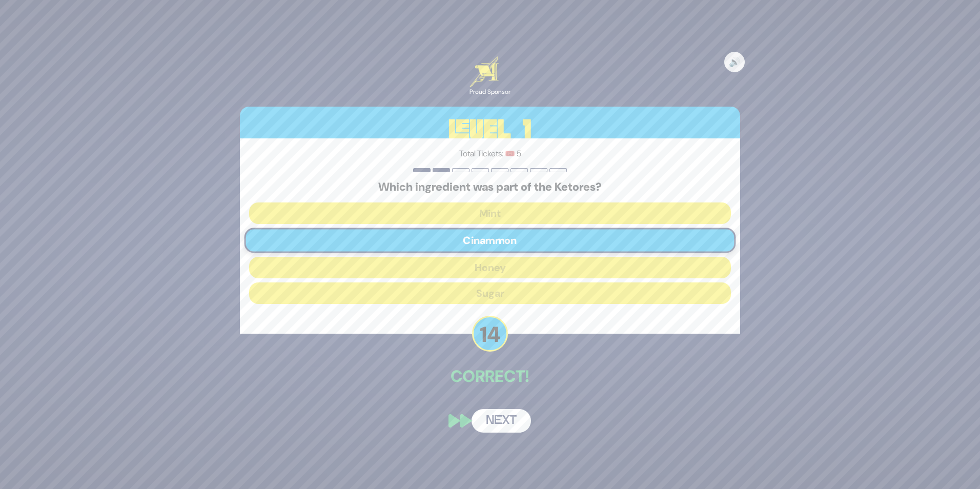 This screenshot has width=980, height=489. I want to click on p: Total Tickets: 🎟️ 5, so click(490, 154).